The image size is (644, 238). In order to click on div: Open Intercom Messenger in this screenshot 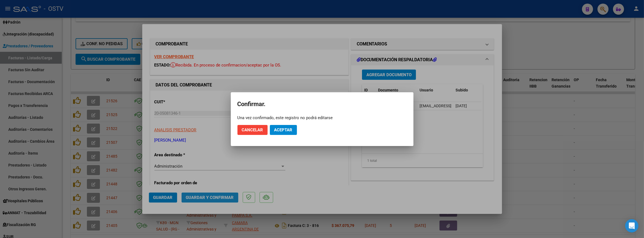, I will do `click(632, 225)`.